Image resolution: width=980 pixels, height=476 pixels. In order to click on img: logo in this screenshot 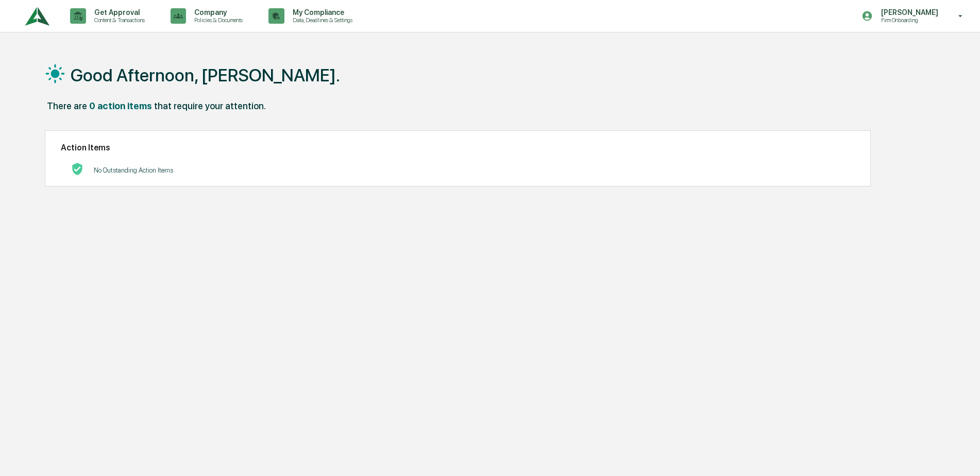, I will do `click(37, 16)`.